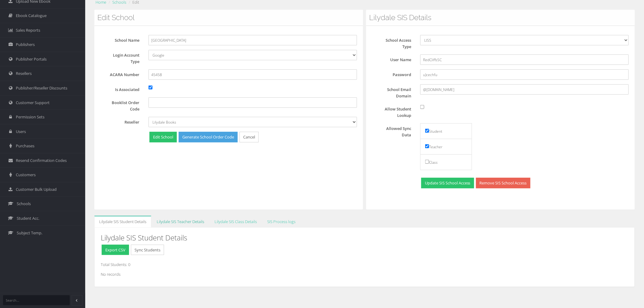  Describe the element at coordinates (147, 250) in the screenshot. I see `button: Sync Students` at that location.